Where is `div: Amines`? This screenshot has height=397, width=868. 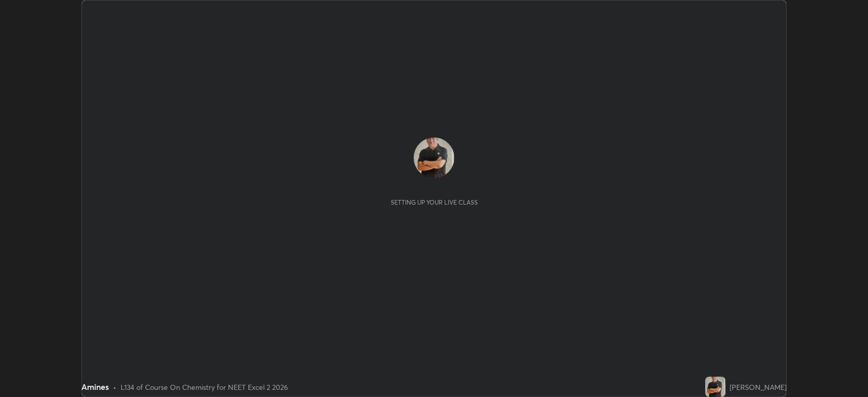
div: Amines is located at coordinates (95, 387).